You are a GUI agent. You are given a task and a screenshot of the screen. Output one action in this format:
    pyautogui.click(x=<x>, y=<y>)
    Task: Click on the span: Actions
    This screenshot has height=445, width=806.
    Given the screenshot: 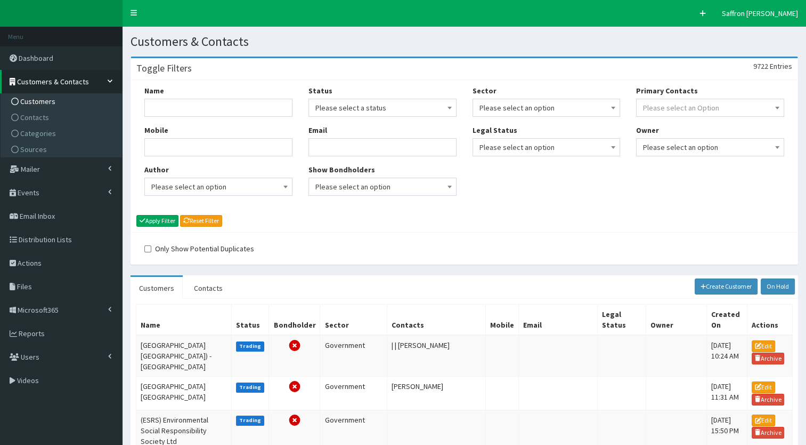 What is the action you would take?
    pyautogui.click(x=29, y=263)
    